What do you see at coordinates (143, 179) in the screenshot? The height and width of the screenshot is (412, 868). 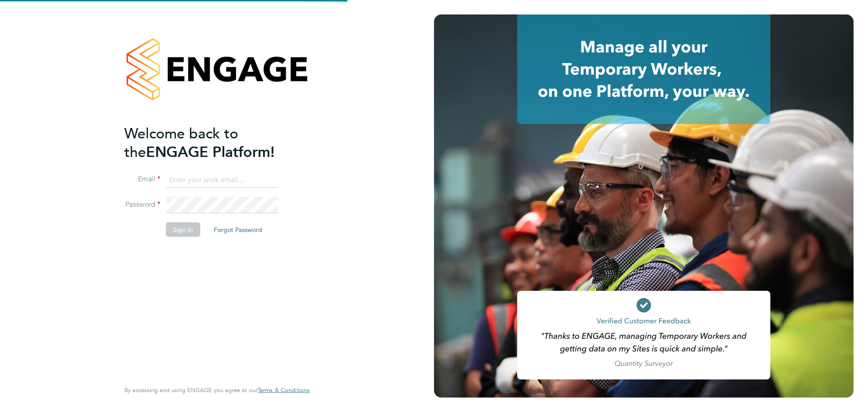 I see `label: Email` at bounding box center [143, 179].